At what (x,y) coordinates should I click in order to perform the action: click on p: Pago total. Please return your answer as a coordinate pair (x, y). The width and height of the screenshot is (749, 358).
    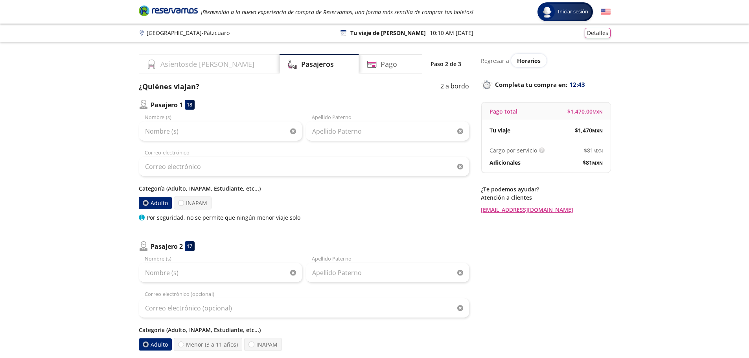
    Looking at the image, I should click on (503, 111).